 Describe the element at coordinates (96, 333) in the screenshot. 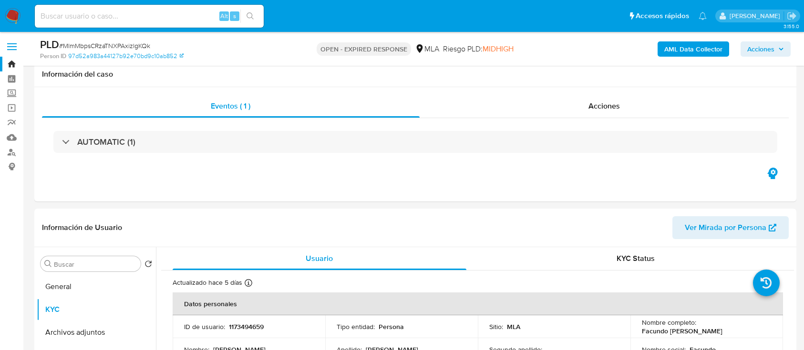

I see `button: Archivos adjuntos` at that location.